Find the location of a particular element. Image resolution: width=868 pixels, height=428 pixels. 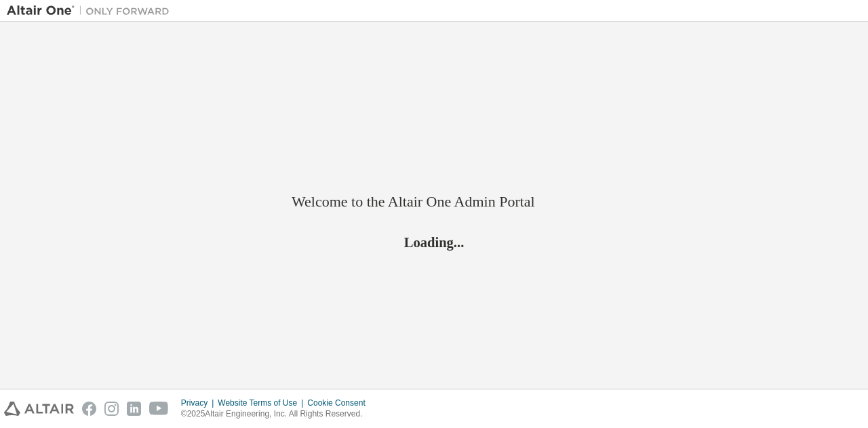

div: Website Terms of Use is located at coordinates (263, 403).